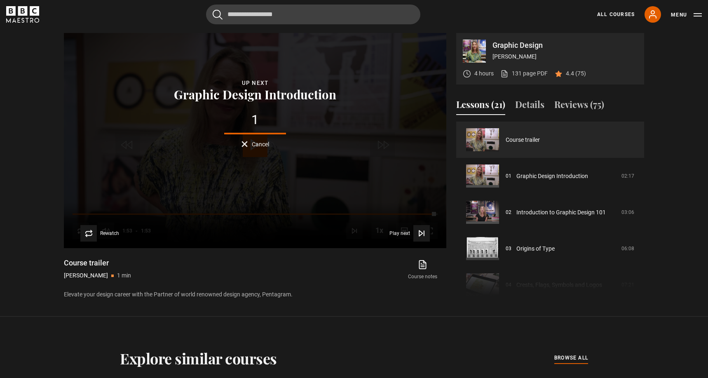 Image resolution: width=708 pixels, height=378 pixels. I want to click on span: Cancel, so click(260, 144).